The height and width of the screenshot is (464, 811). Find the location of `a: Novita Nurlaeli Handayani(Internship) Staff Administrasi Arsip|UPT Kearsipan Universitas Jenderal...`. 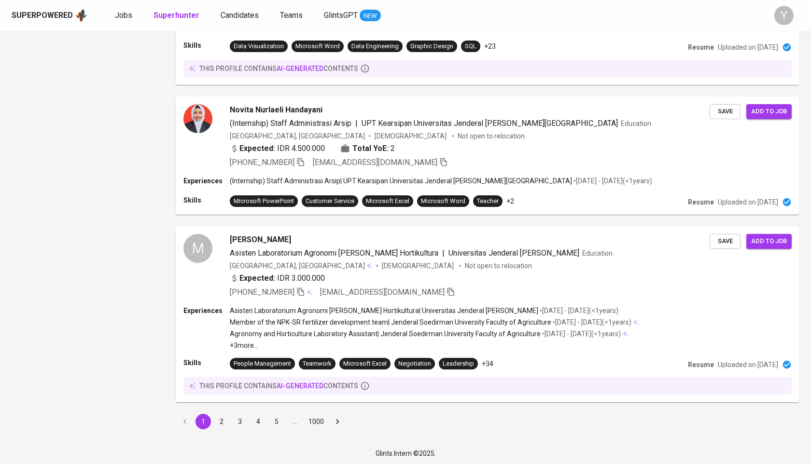

a: Novita Nurlaeli Handayani(Internship) Staff Administrasi Arsip|UPT Kearsipan Universitas Jenderal... is located at coordinates (487, 155).